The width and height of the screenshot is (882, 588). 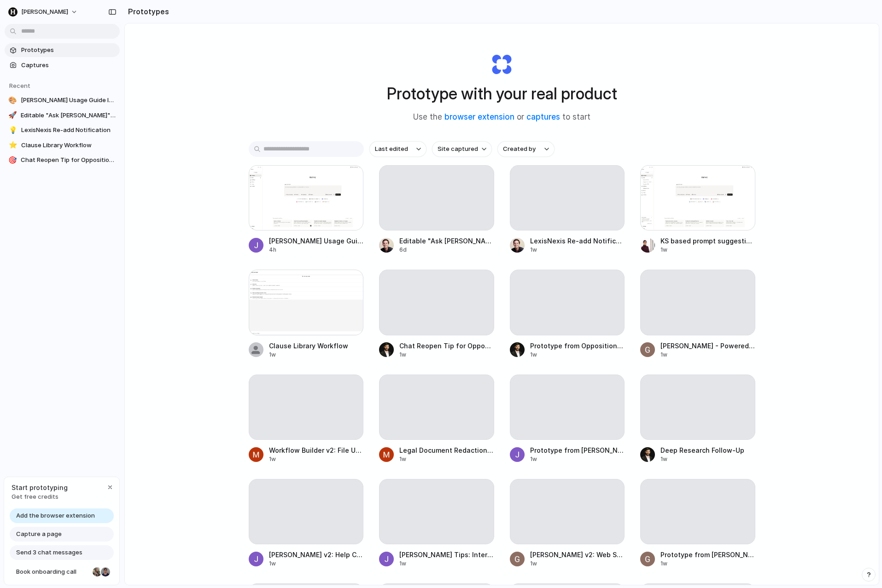 What do you see at coordinates (62, 65) in the screenshot?
I see `a: Captures` at bounding box center [62, 65].